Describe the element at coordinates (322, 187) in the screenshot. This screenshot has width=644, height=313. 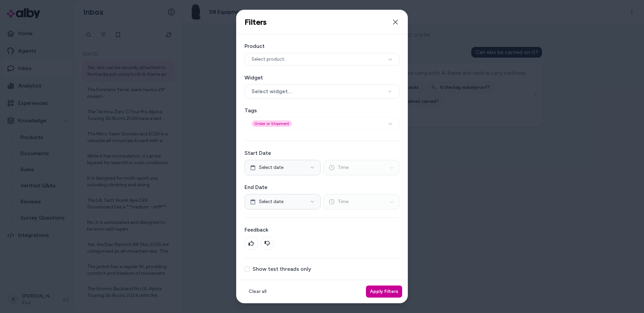
I see `label: End Date` at that location.